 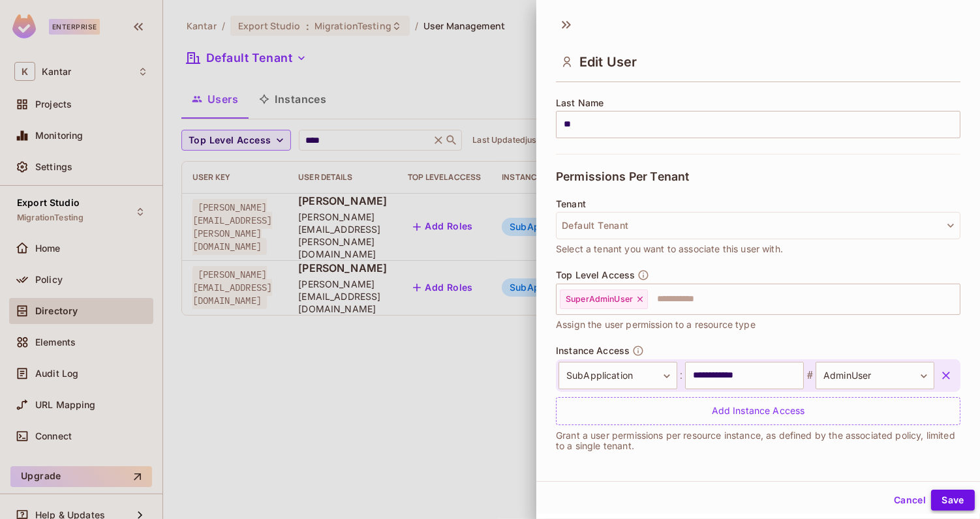 I want to click on button: Open, so click(x=955, y=299).